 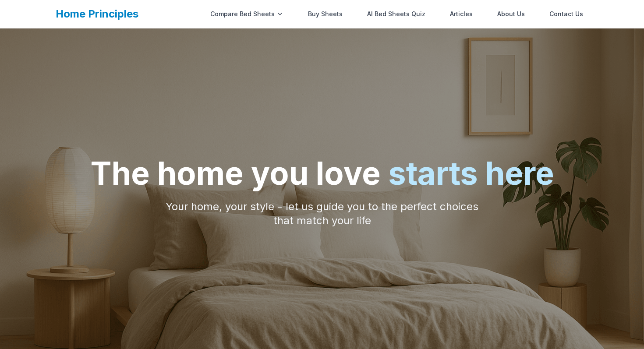 I want to click on h1: The home you love, so click(x=322, y=173).